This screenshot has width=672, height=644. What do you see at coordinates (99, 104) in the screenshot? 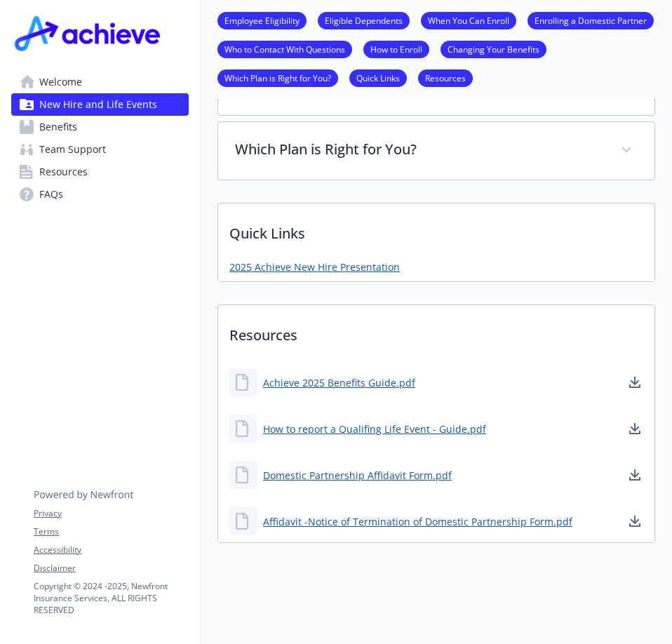
I see `a: New Hire and Life Events` at bounding box center [99, 104].